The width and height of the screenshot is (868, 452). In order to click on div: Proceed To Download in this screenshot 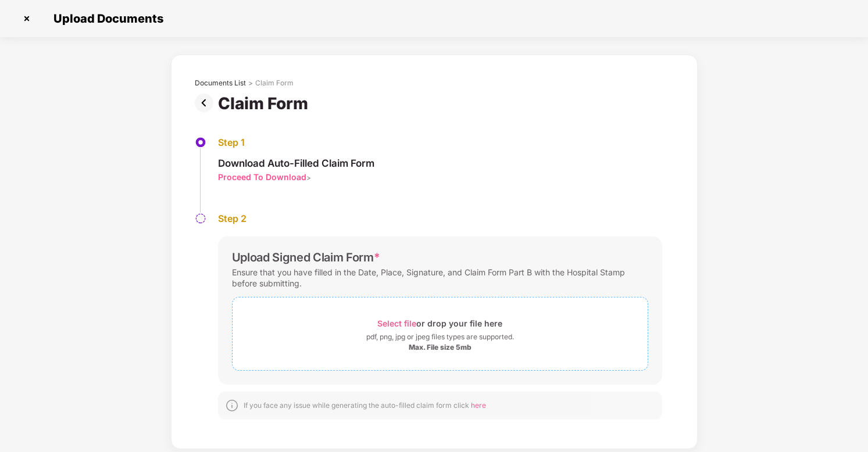, I will do `click(262, 176)`.